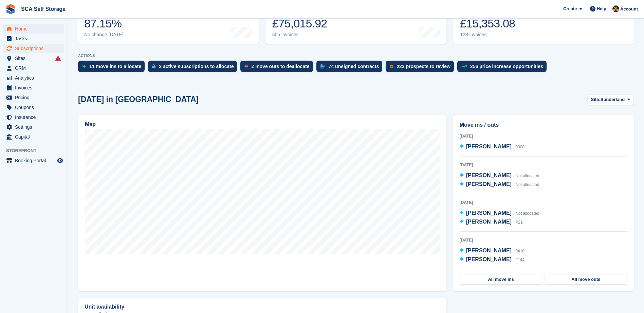  Describe the element at coordinates (520, 147) in the screenshot. I see `span: 0300` at that location.